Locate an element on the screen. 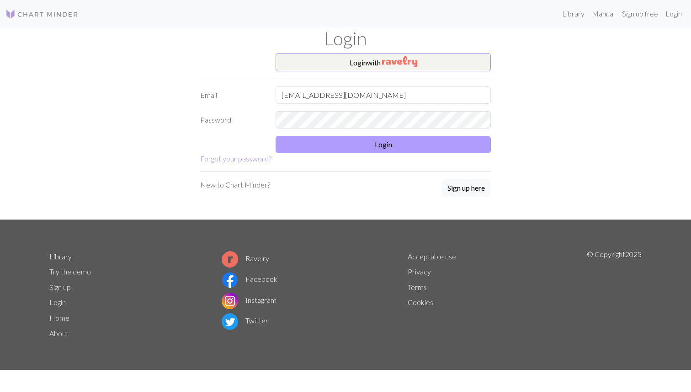 The image size is (691, 392). a: Sign up here is located at coordinates (466, 188).